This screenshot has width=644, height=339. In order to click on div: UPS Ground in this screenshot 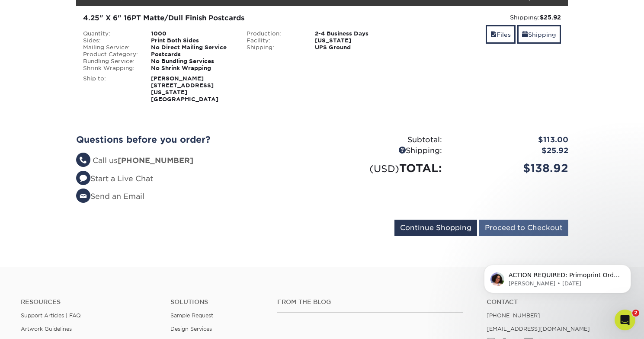, I will do `click(356, 48)`.